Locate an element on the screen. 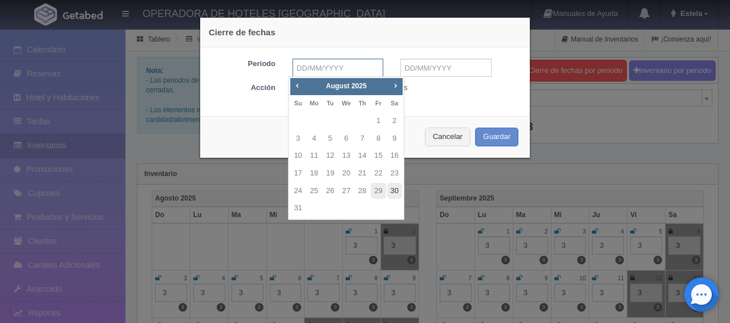 The width and height of the screenshot is (730, 323). a: 30 is located at coordinates (394, 191).